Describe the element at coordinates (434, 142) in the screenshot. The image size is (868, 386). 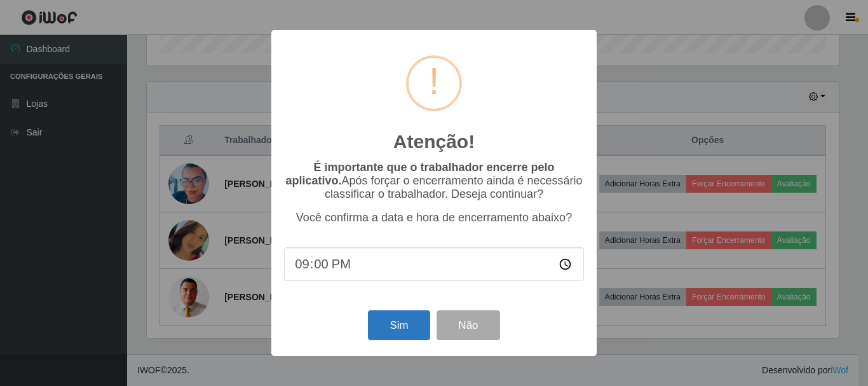
I see `h2: Atenção!` at that location.